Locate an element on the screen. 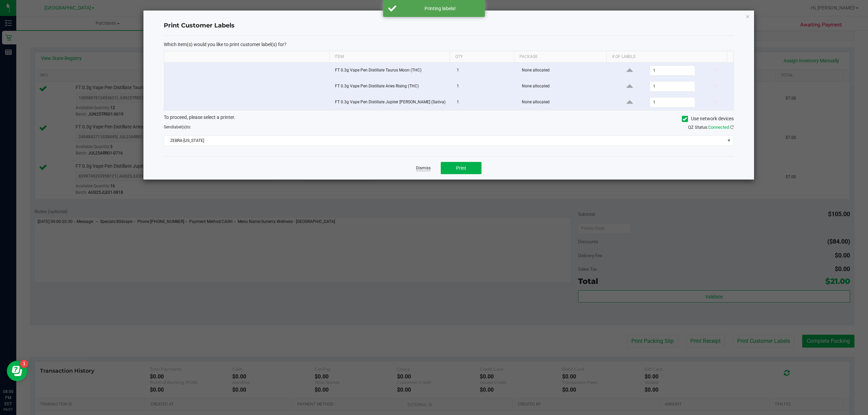 The height and width of the screenshot is (415, 868). th: Item is located at coordinates (389, 57).